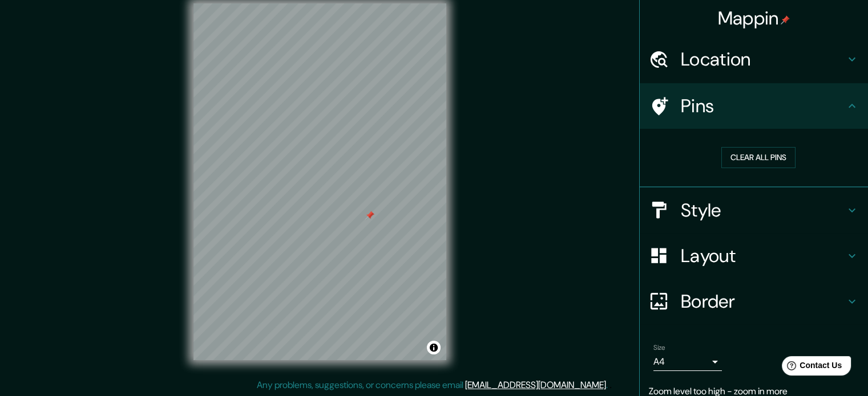  I want to click on p: Any problems, suggestions, or concerns please email ., so click(432, 386).